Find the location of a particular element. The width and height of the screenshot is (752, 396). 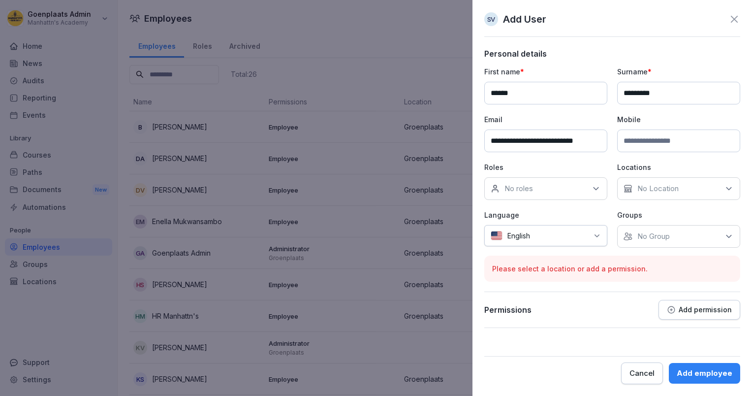

img: us.svg is located at coordinates (497, 235).